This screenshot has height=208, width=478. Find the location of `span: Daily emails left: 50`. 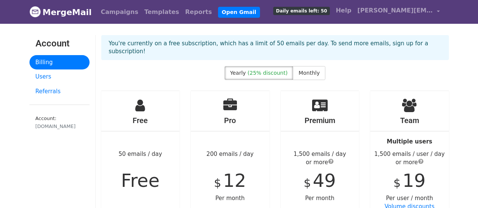

span: Daily emails left: 50 is located at coordinates (301, 11).